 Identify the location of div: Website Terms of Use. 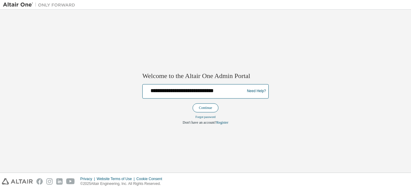
(116, 179).